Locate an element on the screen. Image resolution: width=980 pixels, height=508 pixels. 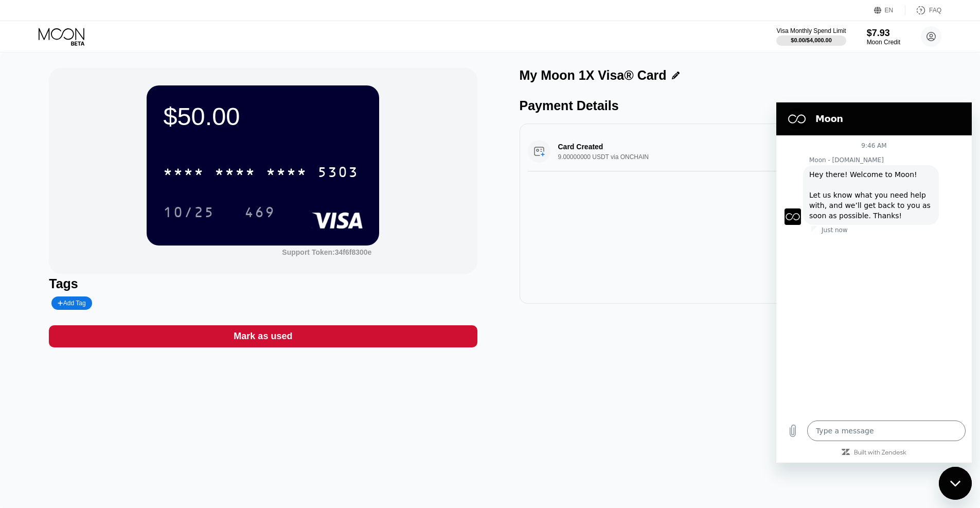
div: Visa Monthly Spend Limit$0.00/$4,000.00 is located at coordinates (811, 36).